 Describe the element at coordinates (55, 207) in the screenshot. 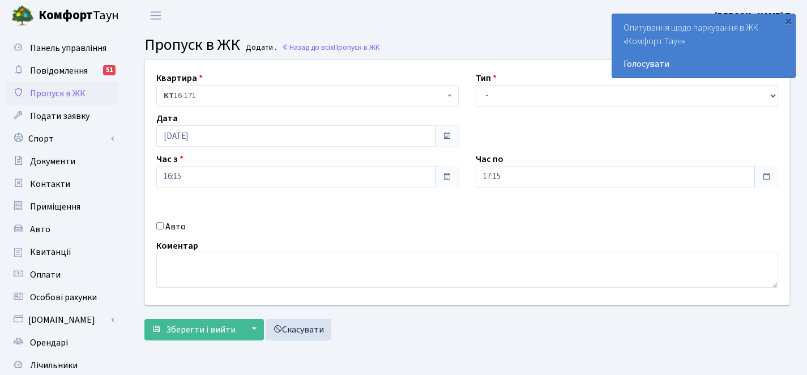

I see `span: Приміщення` at that location.